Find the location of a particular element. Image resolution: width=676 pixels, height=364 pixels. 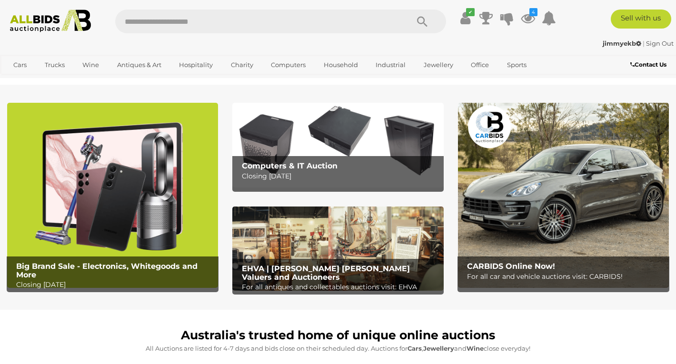

a: Hospitality is located at coordinates (196, 65).